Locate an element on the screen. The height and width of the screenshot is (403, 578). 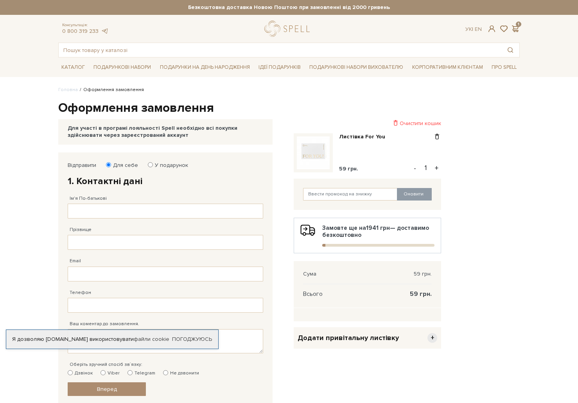
label: Дзвінок is located at coordinates (80, 374).